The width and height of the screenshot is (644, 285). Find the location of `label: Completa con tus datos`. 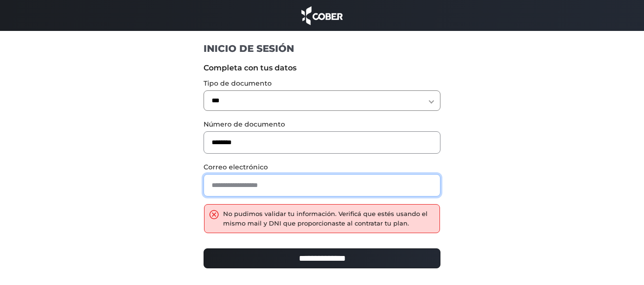

label: Completa con tus datos is located at coordinates (322, 68).